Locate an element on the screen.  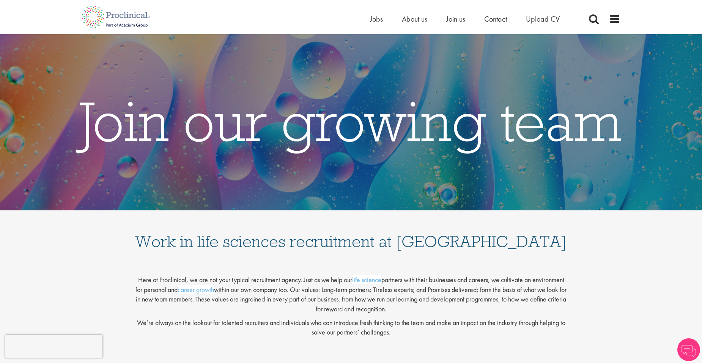
span: Upload CV is located at coordinates (543, 19).